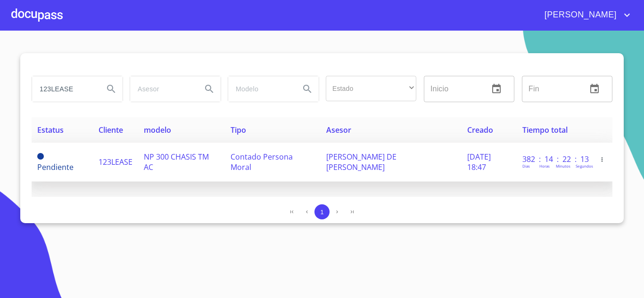  What do you see at coordinates (322, 212) in the screenshot?
I see `button: 1` at bounding box center [322, 212].